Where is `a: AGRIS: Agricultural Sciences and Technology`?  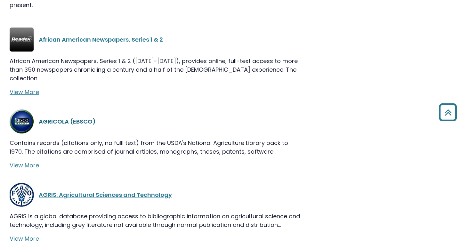
a: AGRIS: Agricultural Sciences and Technology is located at coordinates (105, 195).